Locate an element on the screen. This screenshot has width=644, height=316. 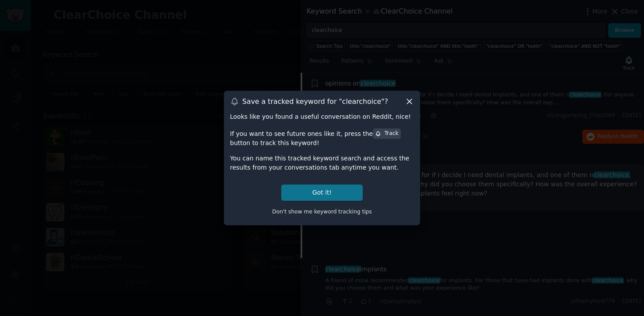
div: If you want to see future ones like it, press the button to track this keyword! is located at coordinates (322, 138).